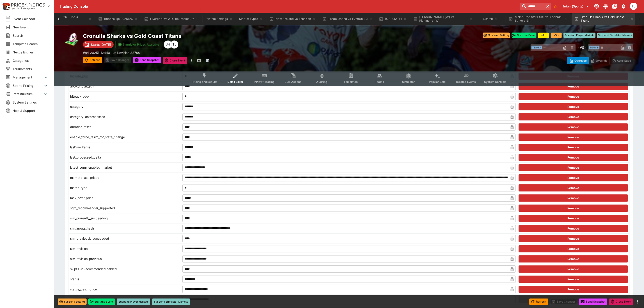 This screenshot has height=308, width=644. What do you see at coordinates (219, 19) in the screenshot?
I see `button: System Settings` at bounding box center [219, 19].